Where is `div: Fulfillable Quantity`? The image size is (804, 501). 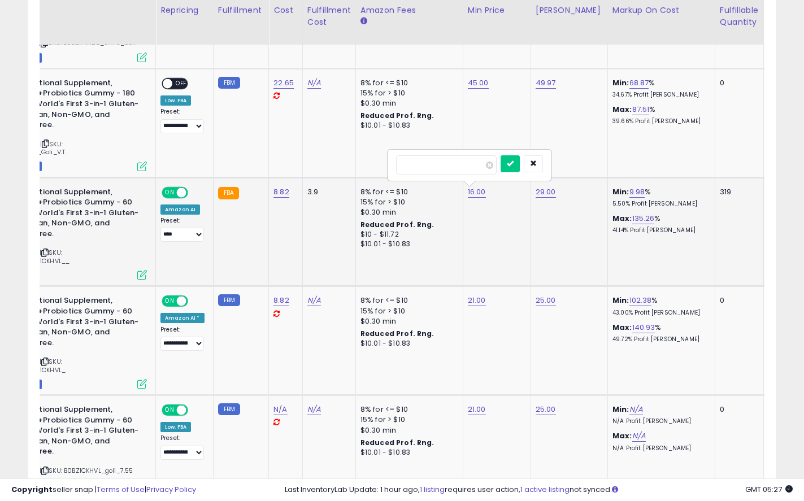
div: Fulfillable Quantity is located at coordinates (739, 16).